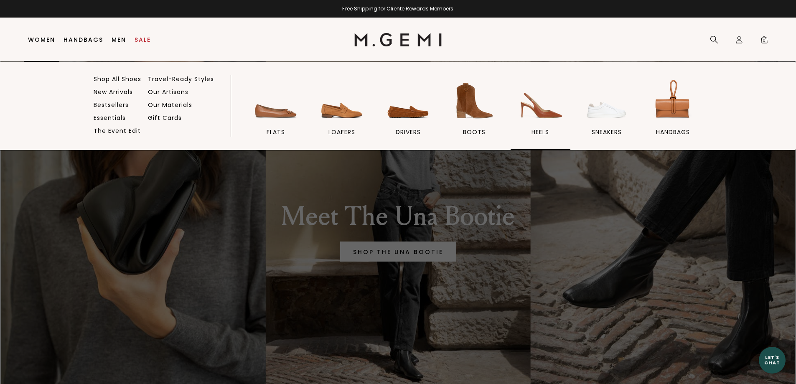 This screenshot has width=796, height=384. I want to click on img: BOOTS, so click(474, 101).